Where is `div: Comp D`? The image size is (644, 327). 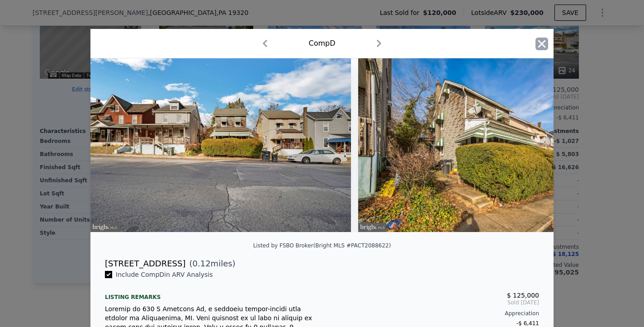
div: Comp D is located at coordinates (322, 43).